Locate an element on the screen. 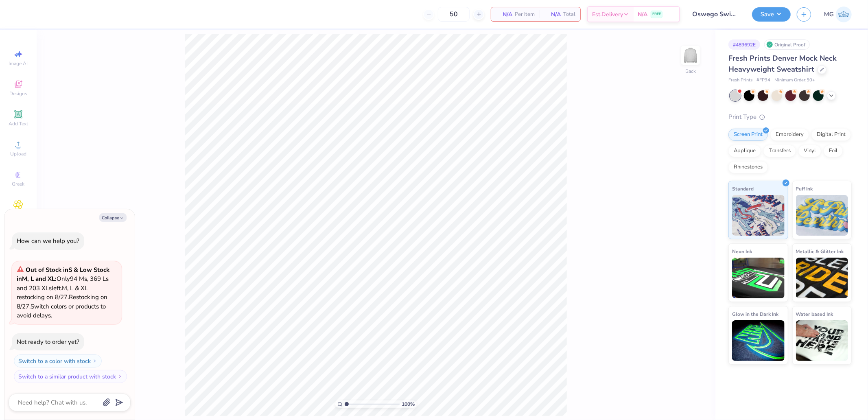 This screenshot has height=420, width=868. span: Greek is located at coordinates (19, 184).